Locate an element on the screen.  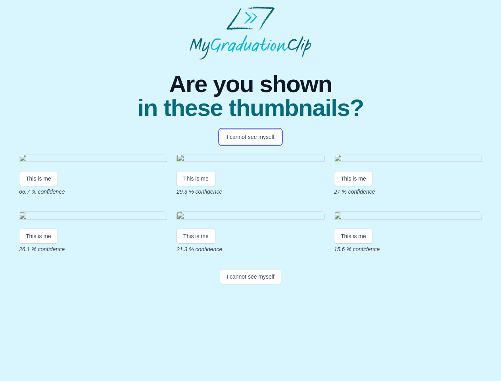
img: 5ad1576ad68e867d5d111ad68f3a6d4ce006f76f.gif is located at coordinates (408, 217).